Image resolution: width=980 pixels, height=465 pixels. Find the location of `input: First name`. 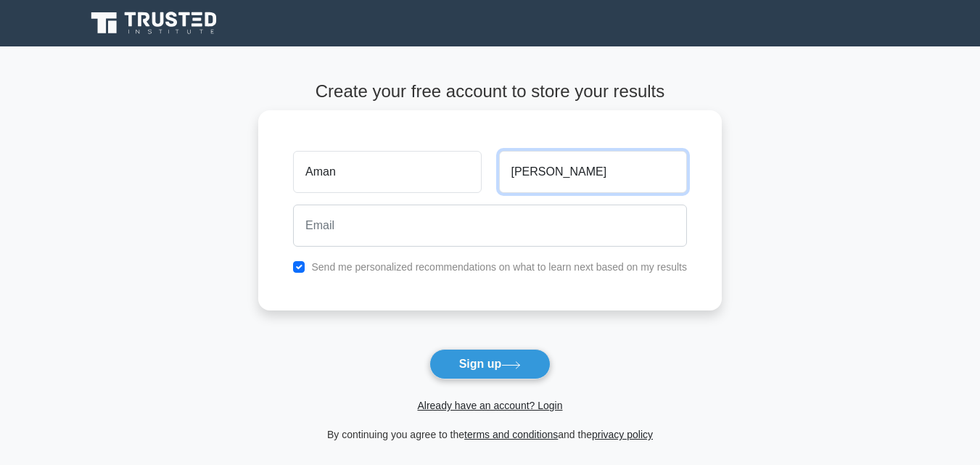

input: First name is located at coordinates (387, 172).